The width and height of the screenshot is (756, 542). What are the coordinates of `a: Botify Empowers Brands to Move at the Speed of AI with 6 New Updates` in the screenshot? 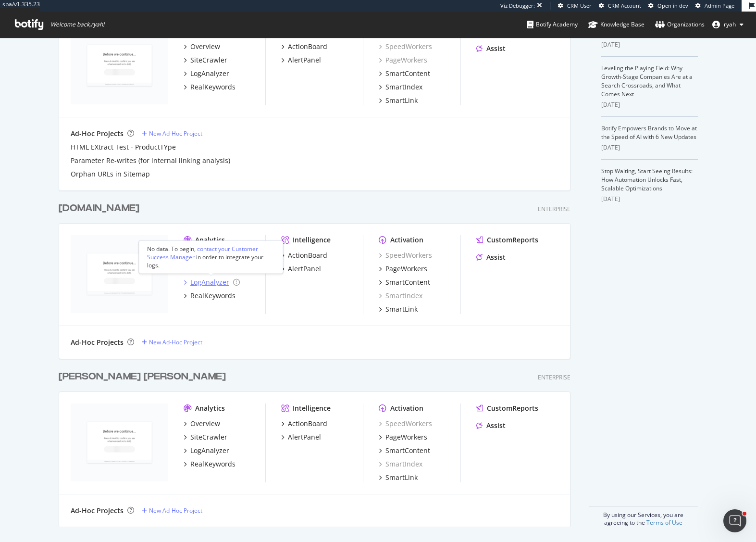 It's located at (649, 132).